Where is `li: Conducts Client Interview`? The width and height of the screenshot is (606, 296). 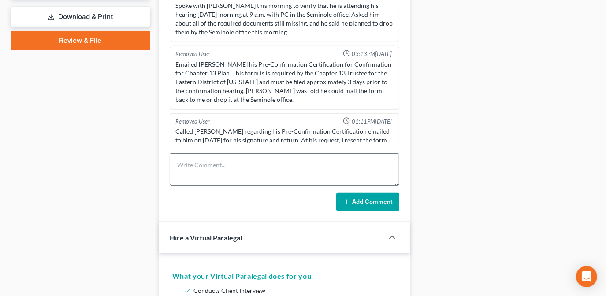 li: Conducts Client Interview is located at coordinates (293, 290).